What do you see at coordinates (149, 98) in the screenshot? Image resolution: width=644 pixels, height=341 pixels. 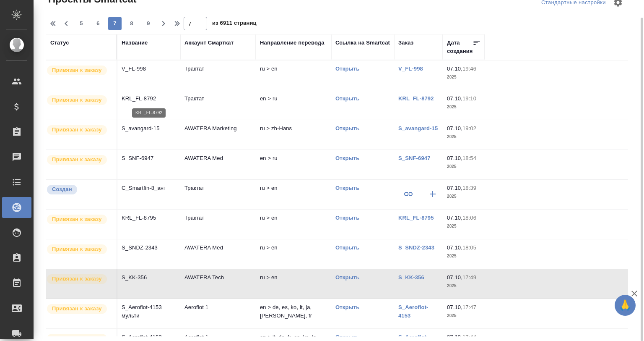 I see `p: KRL_FL-8792` at bounding box center [149, 98].